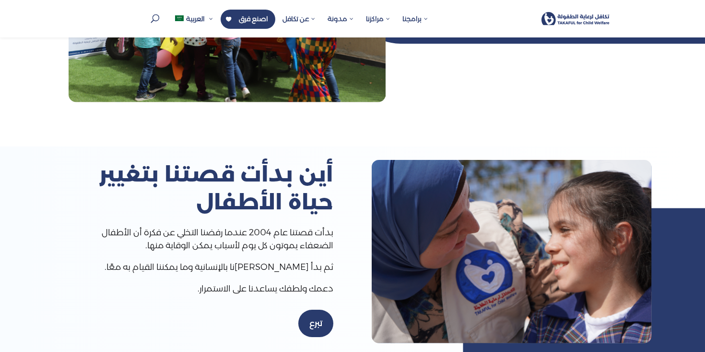 This screenshot has height=352, width=705. What do you see at coordinates (416, 24) in the screenshot?
I see `a: برامجنا` at bounding box center [416, 24].